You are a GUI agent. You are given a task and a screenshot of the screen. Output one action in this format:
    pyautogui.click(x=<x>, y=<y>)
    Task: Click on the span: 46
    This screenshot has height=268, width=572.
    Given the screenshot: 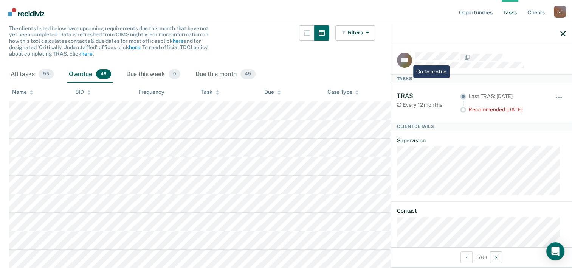 What is the action you would take?
    pyautogui.click(x=104, y=74)
    